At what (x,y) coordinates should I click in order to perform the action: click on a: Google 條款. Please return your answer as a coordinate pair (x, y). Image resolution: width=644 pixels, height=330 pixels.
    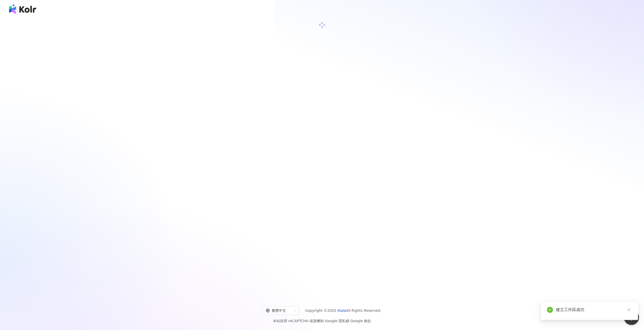
    Looking at the image, I should click on (361, 321).